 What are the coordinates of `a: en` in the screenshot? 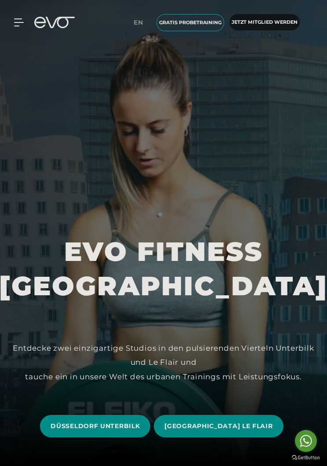 It's located at (141, 22).